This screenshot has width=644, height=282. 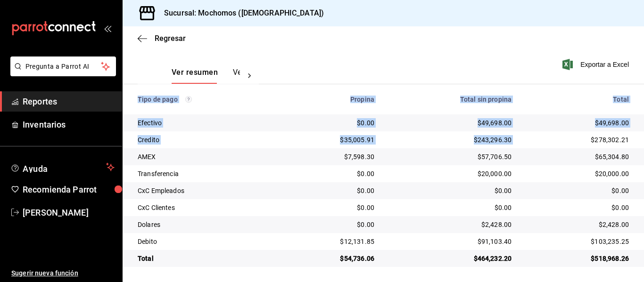 What do you see at coordinates (188, 99) in the screenshot?
I see `svg: Los pagos realizados con Pay y otras terminales son montos brutos.` at bounding box center [188, 99].